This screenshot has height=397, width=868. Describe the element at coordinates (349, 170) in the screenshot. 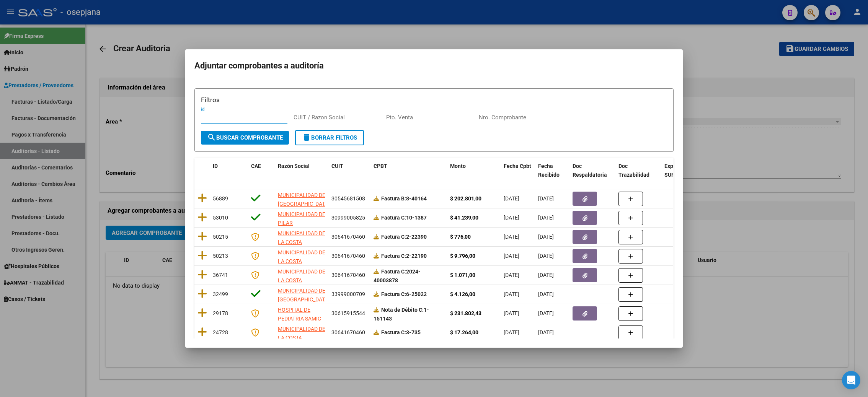

I see `datatable-header-cell: CUIT` at that location.